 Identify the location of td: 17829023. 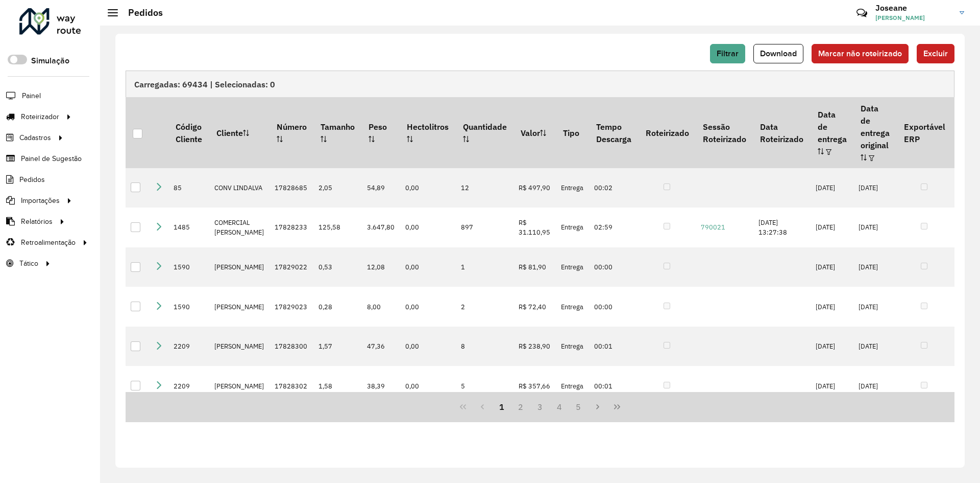
(292, 306).